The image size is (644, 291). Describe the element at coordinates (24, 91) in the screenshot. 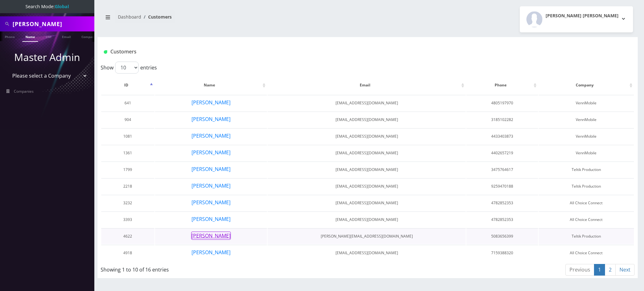

I see `span: Companies` at that location.